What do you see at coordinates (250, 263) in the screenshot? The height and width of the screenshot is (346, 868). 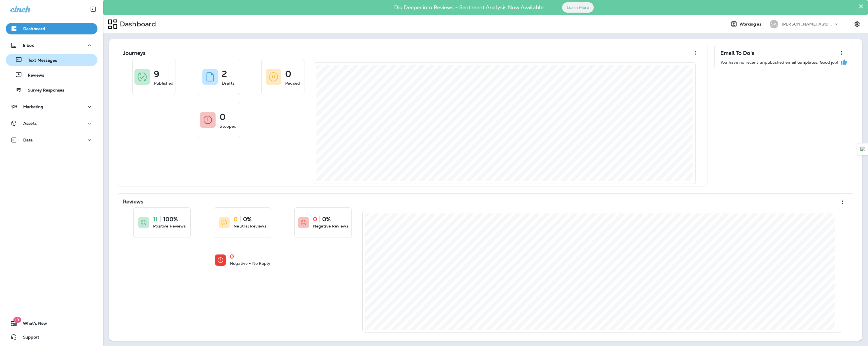 I see `p: Negative - No Reply` at bounding box center [250, 263].